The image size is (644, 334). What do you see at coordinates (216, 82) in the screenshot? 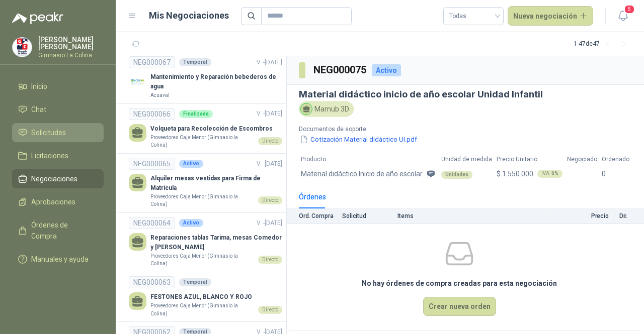
I see `p: Mantenimiento y Reparación bebederos de agua` at bounding box center [216, 82].